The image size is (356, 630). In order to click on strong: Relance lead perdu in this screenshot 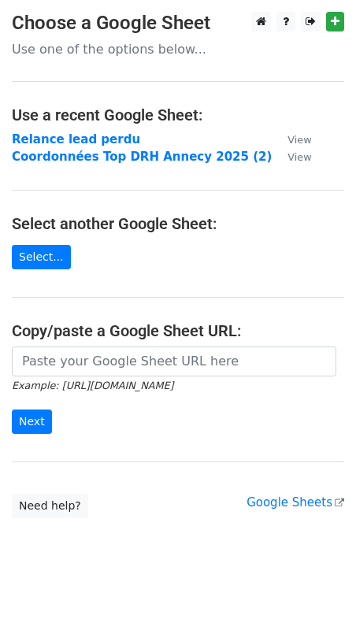, I will do `click(76, 139)`.